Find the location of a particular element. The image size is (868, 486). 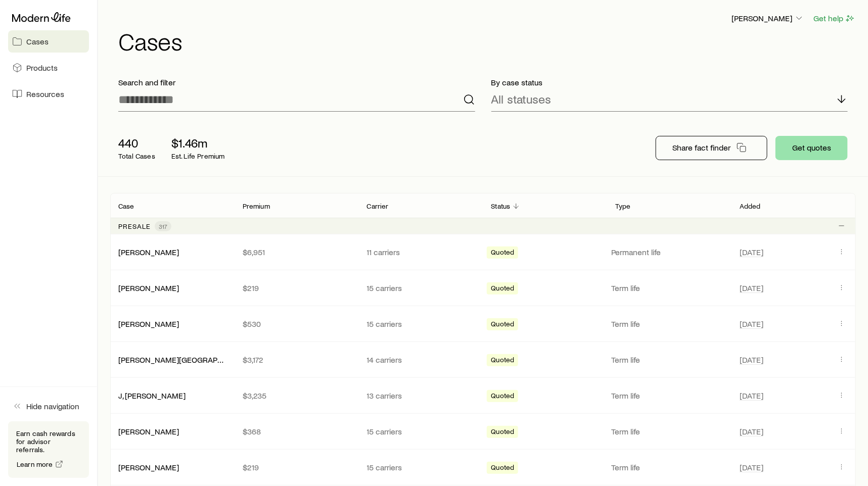

p: Status is located at coordinates (501, 206).